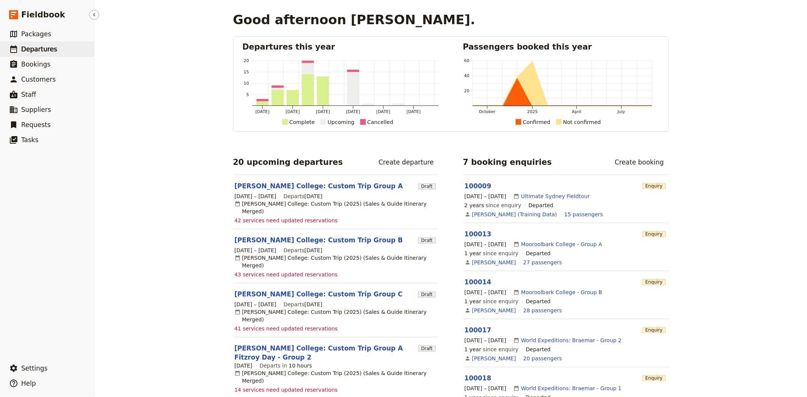 Image resolution: width=807 pixels, height=397 pixels. What do you see at coordinates (28, 384) in the screenshot?
I see `span: Help` at bounding box center [28, 384].